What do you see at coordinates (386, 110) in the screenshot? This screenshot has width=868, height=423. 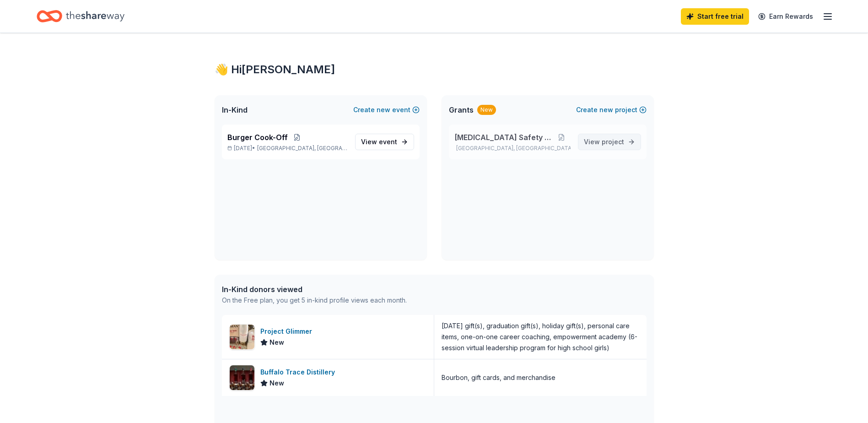 I see `button: Createnewevent` at bounding box center [386, 110].